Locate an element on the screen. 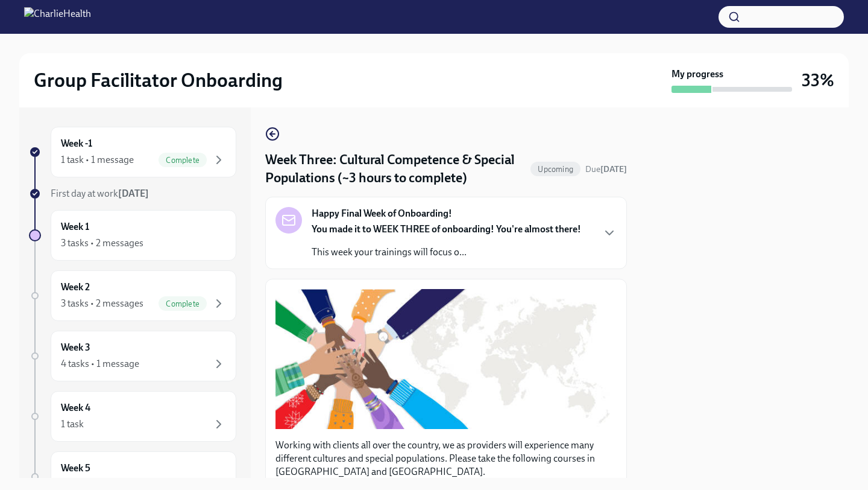  h2: Group Facilitator Onboarding is located at coordinates (158, 80).